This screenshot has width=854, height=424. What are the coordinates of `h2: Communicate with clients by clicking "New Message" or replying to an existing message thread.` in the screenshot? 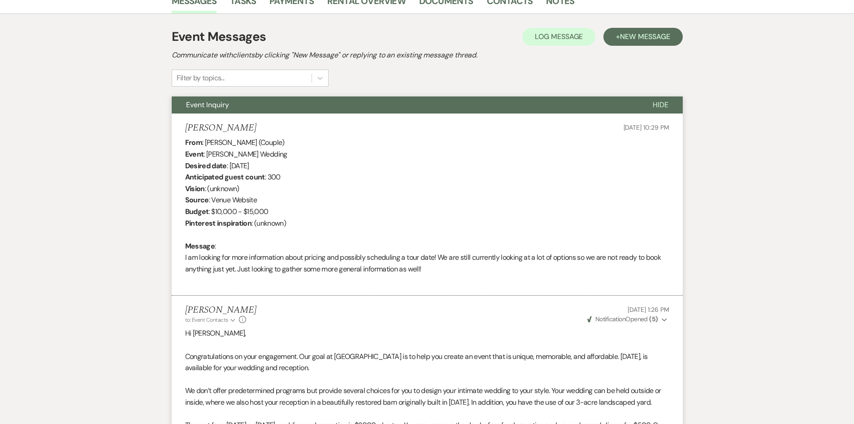 It's located at (427, 55).